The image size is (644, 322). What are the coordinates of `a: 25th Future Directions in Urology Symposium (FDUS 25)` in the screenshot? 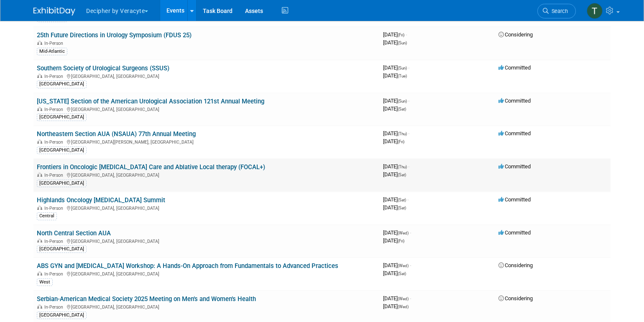 It's located at (114, 35).